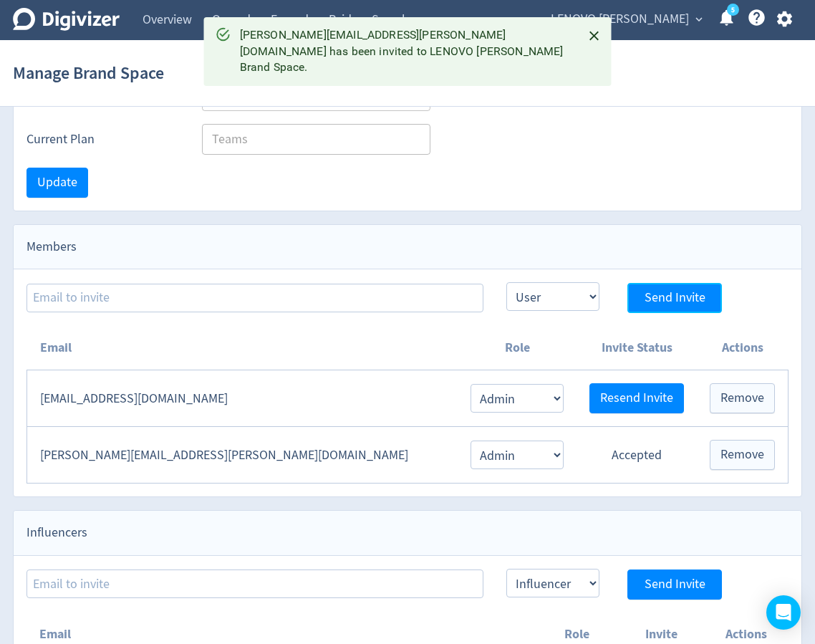 The height and width of the screenshot is (644, 815). I want to click on label: Current Plan, so click(102, 139).